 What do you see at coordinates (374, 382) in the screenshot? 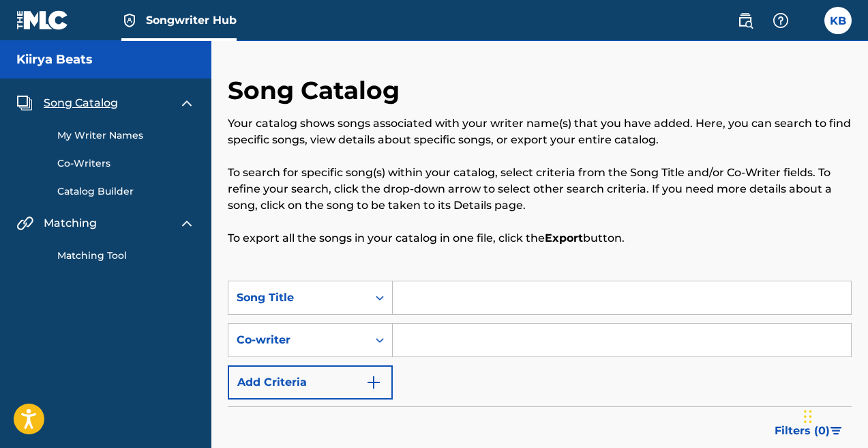
I see `img: 9d2ae6d4665cec9f34b9.svg` at bounding box center [374, 382].